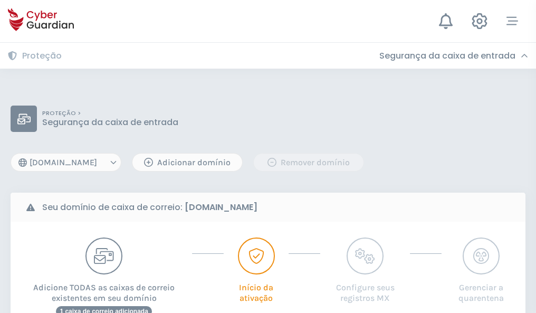 This screenshot has width=536, height=313. What do you see at coordinates (365, 289) in the screenshot?
I see `p: Configure seus registros MX` at bounding box center [365, 289].